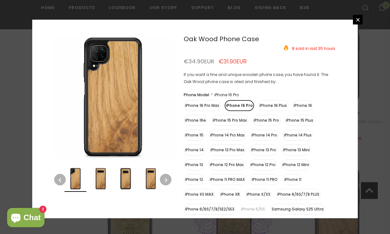 Image resolution: width=390 pixels, height=234 pixels. What do you see at coordinates (227, 165) in the screenshot?
I see `label: iPhone 12 Pro Max` at bounding box center [227, 165].